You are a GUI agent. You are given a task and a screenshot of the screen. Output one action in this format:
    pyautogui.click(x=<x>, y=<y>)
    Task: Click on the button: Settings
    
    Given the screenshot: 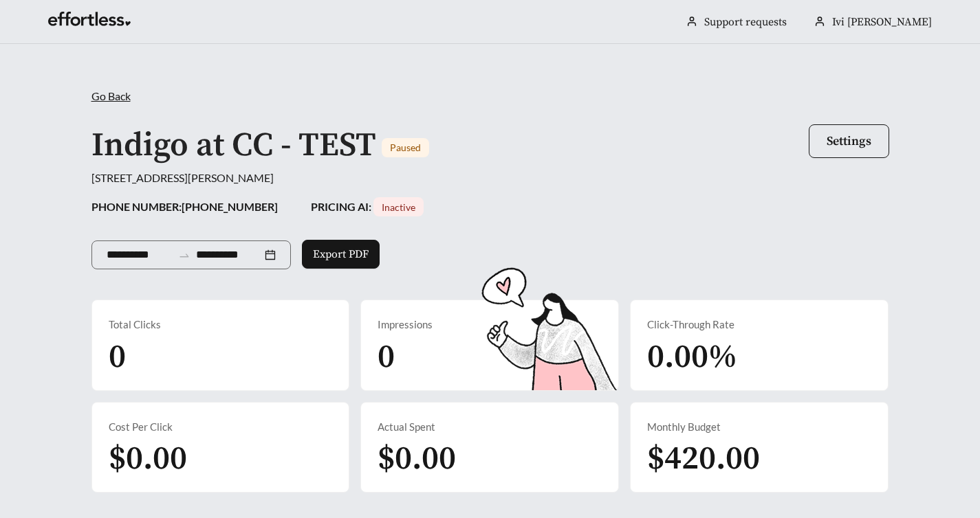 What is the action you would take?
    pyautogui.click(x=849, y=141)
    